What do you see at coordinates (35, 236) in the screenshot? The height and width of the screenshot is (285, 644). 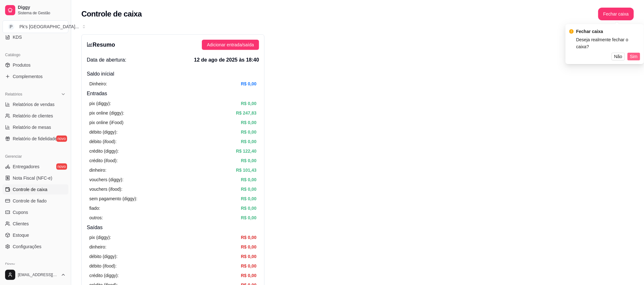 I see `a: Estoque` at bounding box center [35, 236].